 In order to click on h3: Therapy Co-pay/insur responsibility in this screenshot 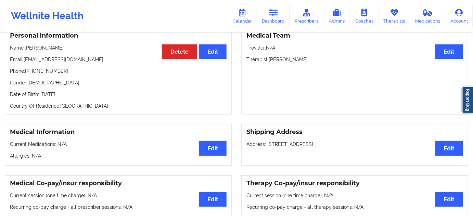, I will do `click(355, 184)`.